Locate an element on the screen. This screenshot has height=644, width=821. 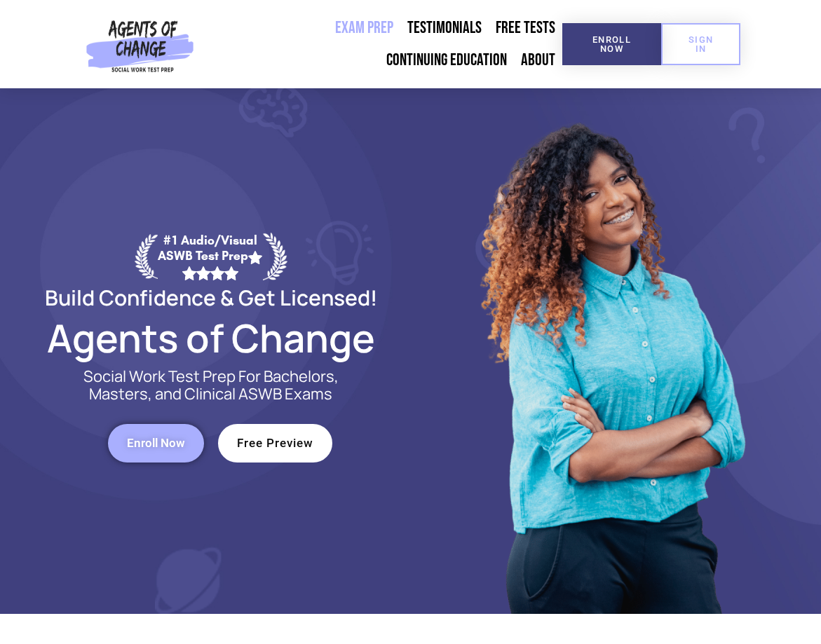
img: Website Image 1 (1) is located at coordinates (611, 351).